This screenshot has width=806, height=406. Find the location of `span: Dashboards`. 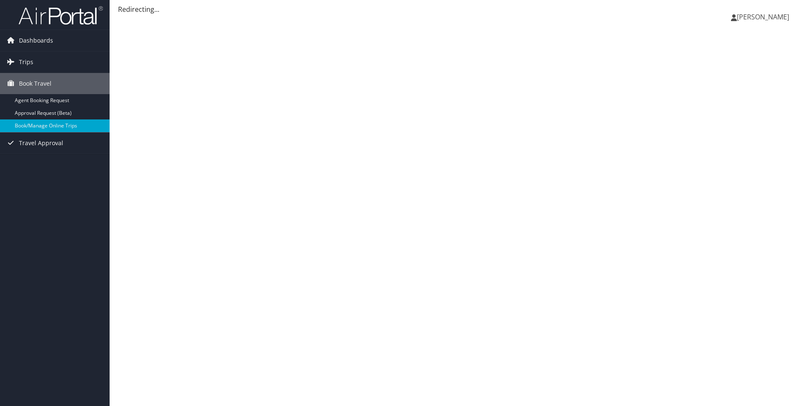

span: Dashboards is located at coordinates (36, 40).